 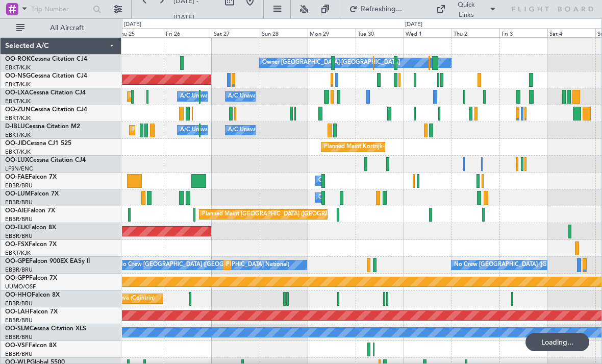 I want to click on span: D-IBLU, so click(x=15, y=126).